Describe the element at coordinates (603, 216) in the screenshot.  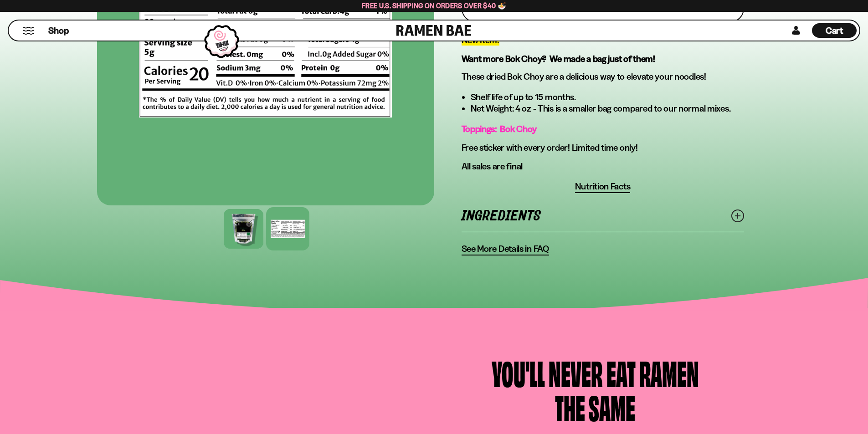
I see `a: Ingredients` at that location.